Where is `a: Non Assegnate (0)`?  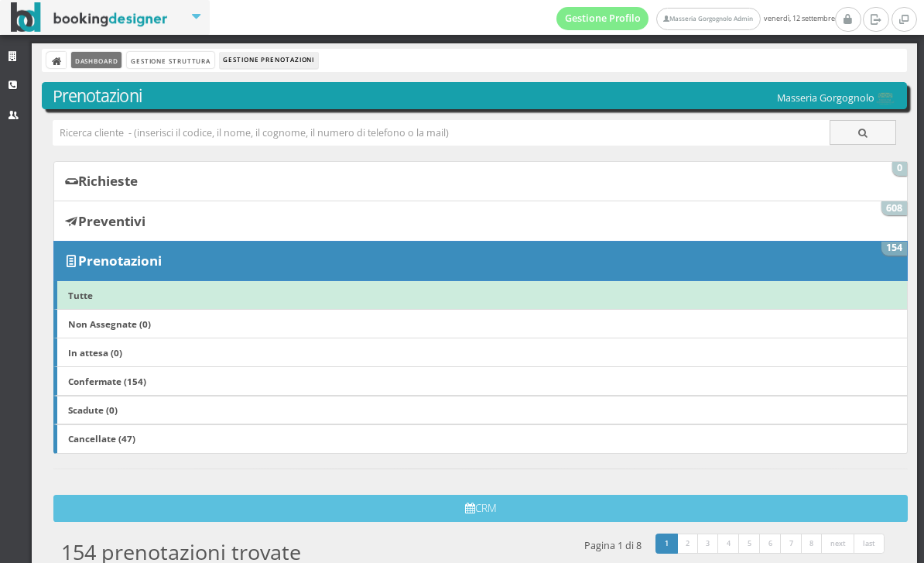
a: Non Assegnate (0) is located at coordinates (481, 324).